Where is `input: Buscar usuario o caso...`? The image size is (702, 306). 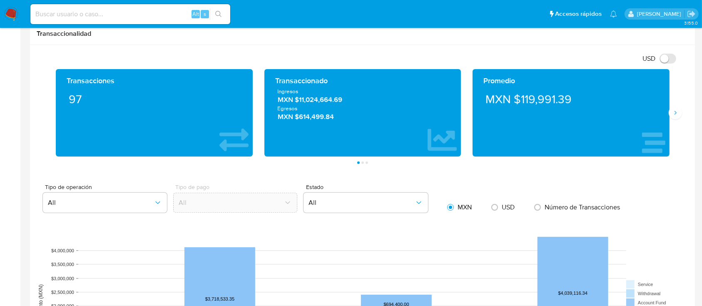 input: Buscar usuario o caso... is located at coordinates (130, 14).